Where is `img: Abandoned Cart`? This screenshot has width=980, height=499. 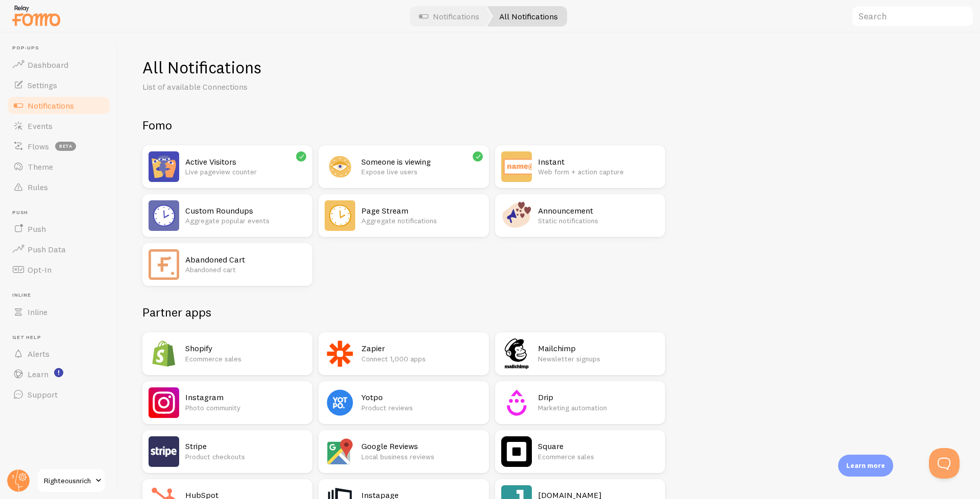
img: Abandoned Cart is located at coordinates (164, 265).